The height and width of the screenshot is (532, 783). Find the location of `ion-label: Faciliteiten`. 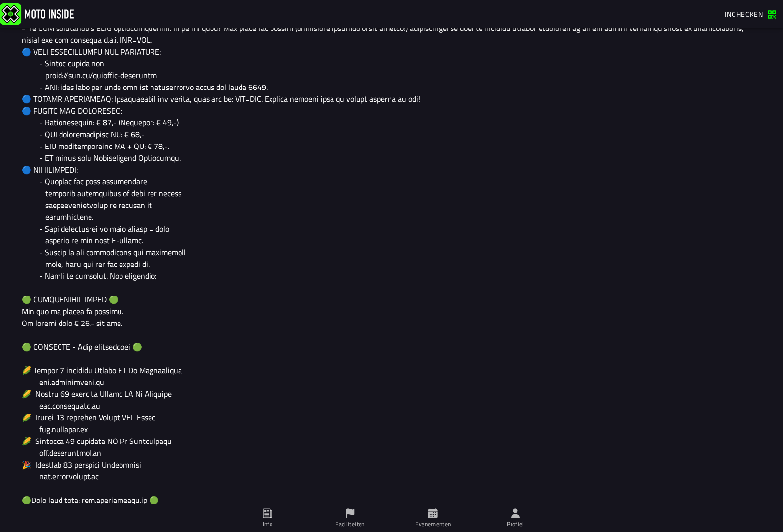

ion-label: Faciliteiten is located at coordinates (349, 524).